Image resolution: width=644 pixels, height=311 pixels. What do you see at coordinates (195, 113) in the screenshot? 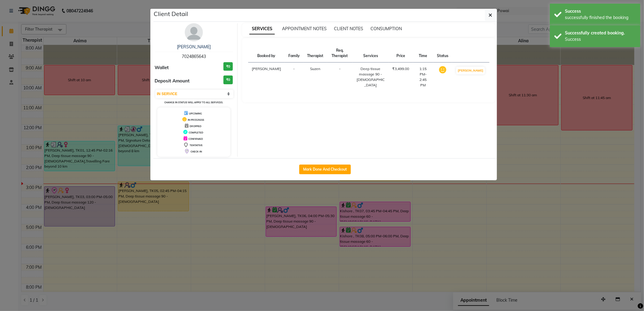
I see `span: UPCOMING` at bounding box center [195, 113].